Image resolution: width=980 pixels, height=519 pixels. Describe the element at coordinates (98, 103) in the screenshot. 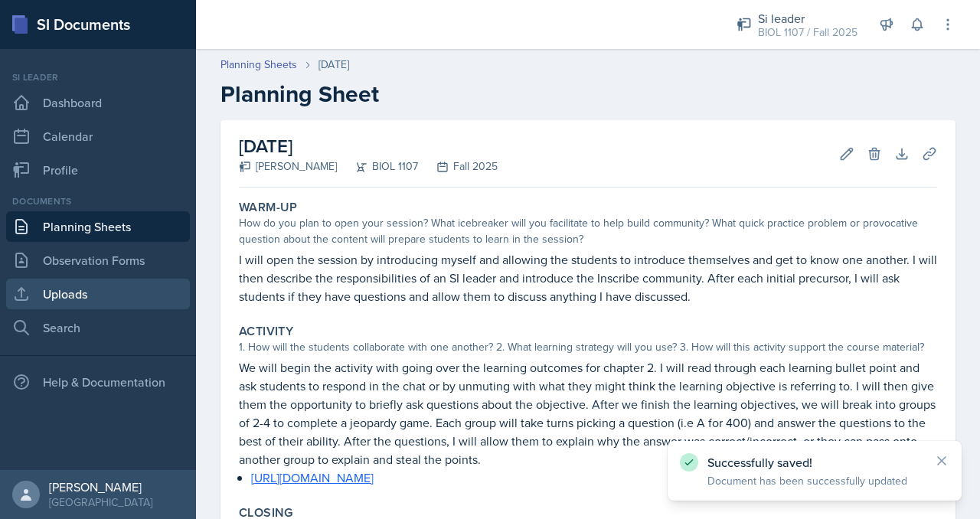

I see `a: Dashboard` at that location.